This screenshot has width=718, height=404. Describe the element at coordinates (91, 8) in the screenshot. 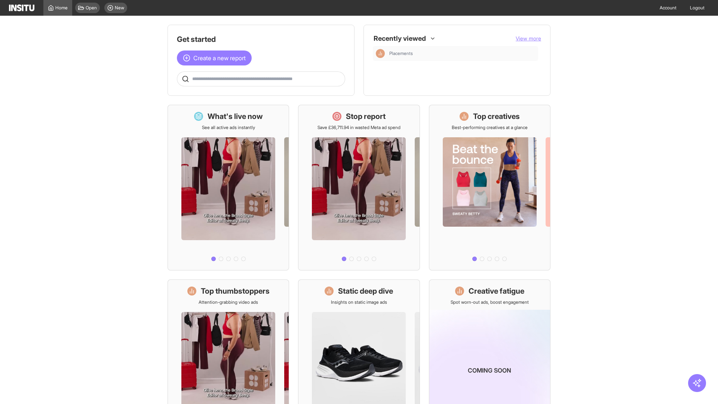

I see `span: Open` at that location.